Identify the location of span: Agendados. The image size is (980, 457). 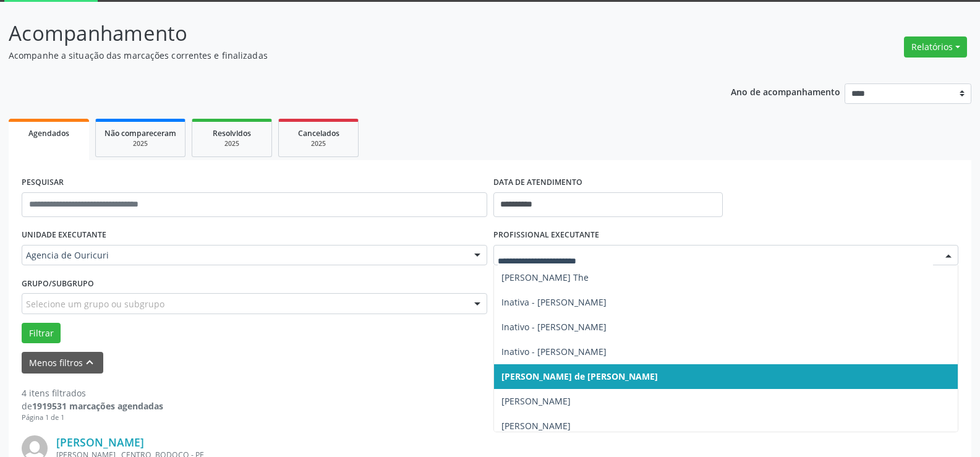
(49, 133).